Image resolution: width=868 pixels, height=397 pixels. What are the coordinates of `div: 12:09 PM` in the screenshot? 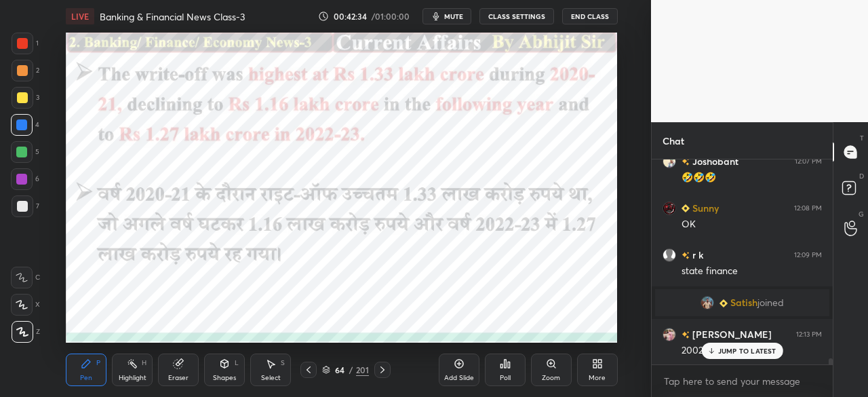 It's located at (807, 255).